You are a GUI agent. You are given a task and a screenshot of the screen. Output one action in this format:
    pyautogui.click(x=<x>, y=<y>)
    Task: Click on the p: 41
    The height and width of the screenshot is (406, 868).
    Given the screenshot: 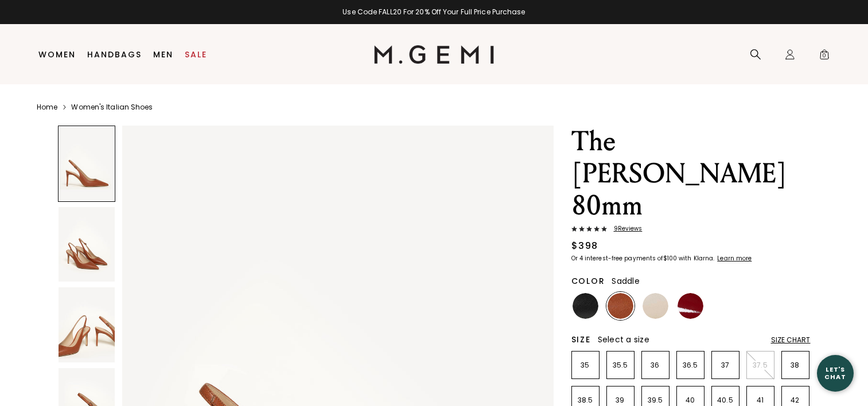 What is the action you would take?
    pyautogui.click(x=760, y=400)
    